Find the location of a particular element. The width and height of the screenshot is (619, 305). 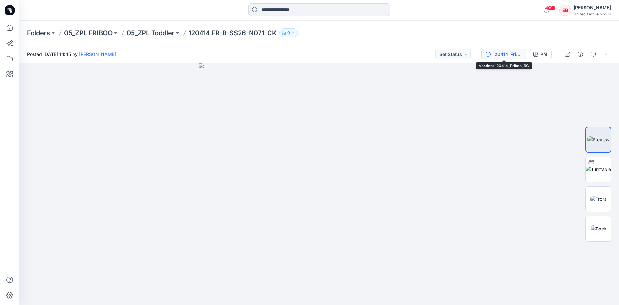

div: 120414_Friboo_RG is located at coordinates (508, 54).